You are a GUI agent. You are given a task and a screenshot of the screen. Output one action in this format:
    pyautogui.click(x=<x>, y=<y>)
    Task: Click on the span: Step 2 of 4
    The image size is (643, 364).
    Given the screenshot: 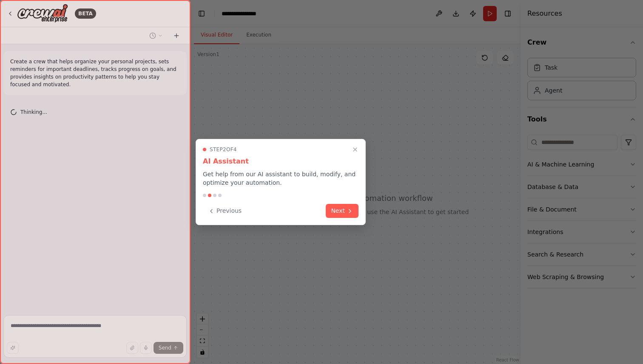 What is the action you would take?
    pyautogui.click(x=223, y=150)
    